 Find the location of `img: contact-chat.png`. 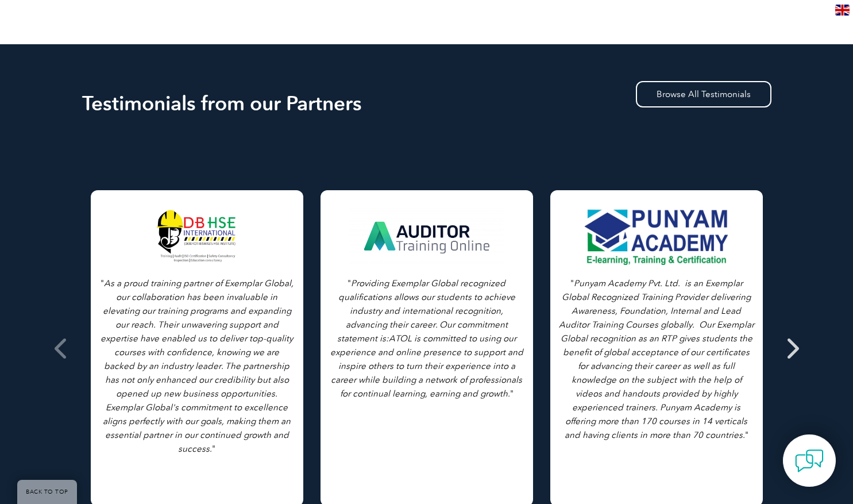

img: contact-chat.png is located at coordinates (809, 461).